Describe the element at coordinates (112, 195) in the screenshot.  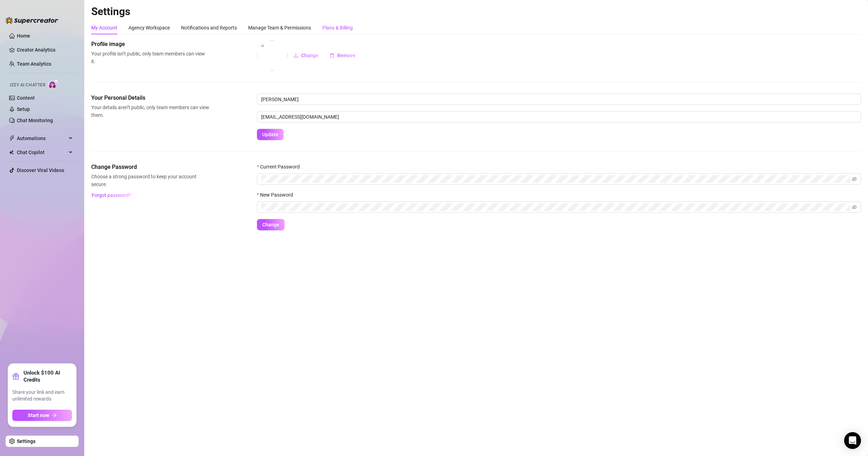
I see `button: Forgot password?` at that location.